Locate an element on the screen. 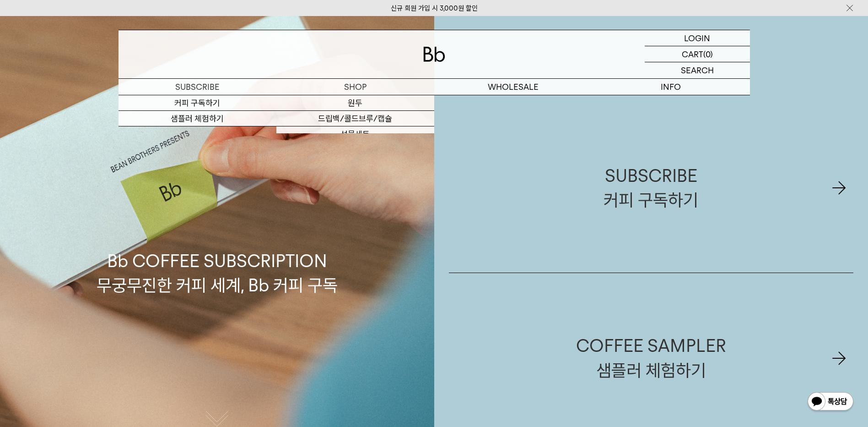 This screenshot has height=427, width=868. p: SHOP is located at coordinates (355, 87).